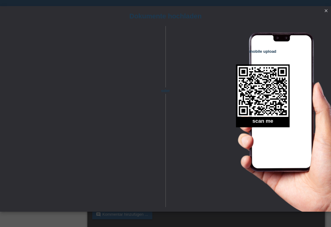 The height and width of the screenshot is (227, 331). Describe the element at coordinates (326, 11) in the screenshot. I see `i: close` at that location.